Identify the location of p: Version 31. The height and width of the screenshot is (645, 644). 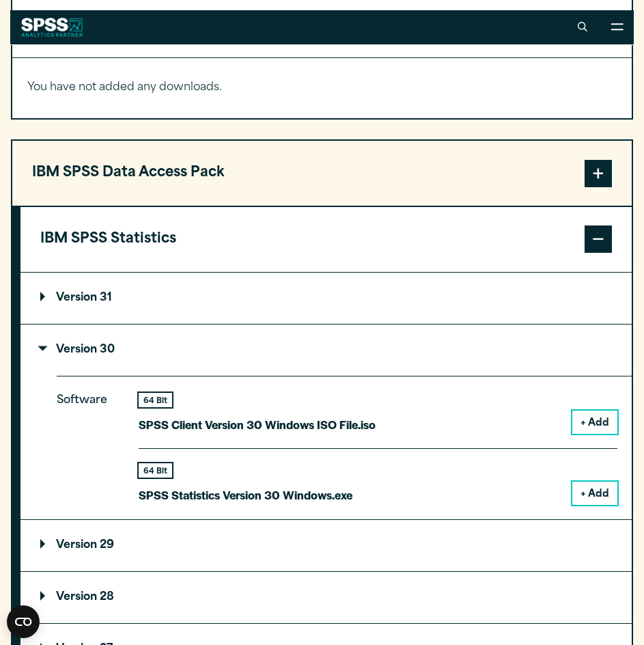
(76, 298).